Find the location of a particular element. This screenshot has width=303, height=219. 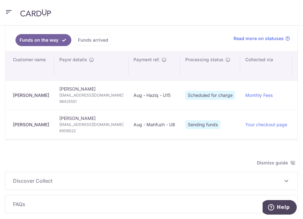

span: Payor details is located at coordinates (73, 60).